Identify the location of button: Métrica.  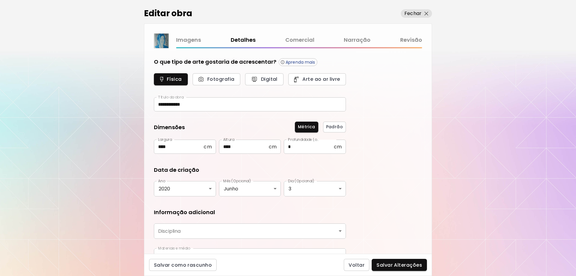
(307, 127).